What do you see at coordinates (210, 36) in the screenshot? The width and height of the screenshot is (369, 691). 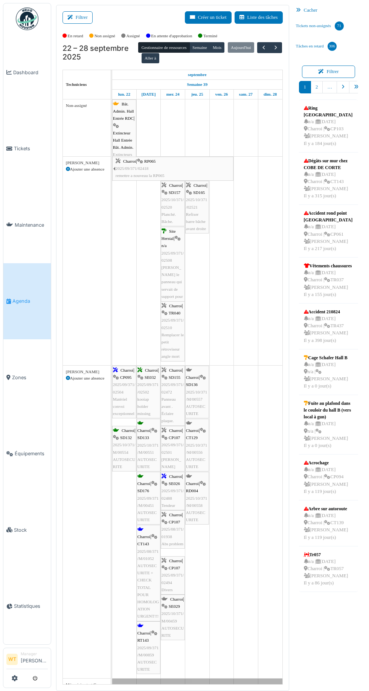 I see `label: Terminé` at bounding box center [210, 36].